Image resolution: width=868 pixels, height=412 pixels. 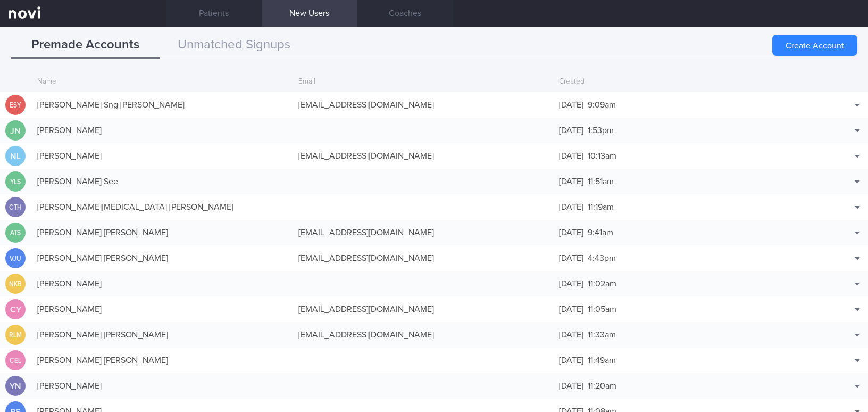 I want to click on span: 11:20am, so click(x=602, y=386).